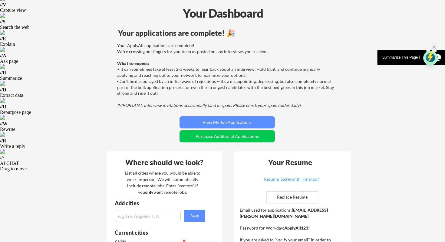 Image resolution: width=445 pixels, height=242 pixels. Describe the element at coordinates (149, 192) in the screenshot. I see `strong: only` at that location.